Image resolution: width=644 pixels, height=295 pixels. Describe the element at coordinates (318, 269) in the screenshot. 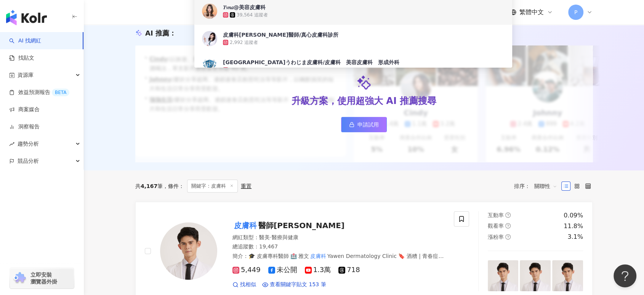

I see `span: 1.3萬` at that location.